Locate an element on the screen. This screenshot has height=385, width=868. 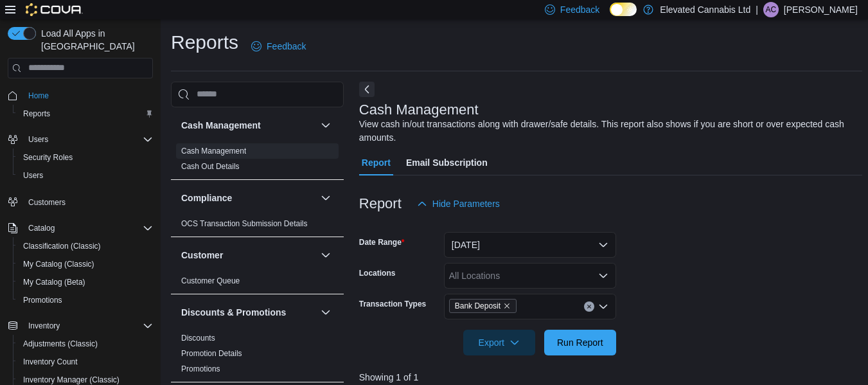
a: Promotion Details is located at coordinates (211, 353).